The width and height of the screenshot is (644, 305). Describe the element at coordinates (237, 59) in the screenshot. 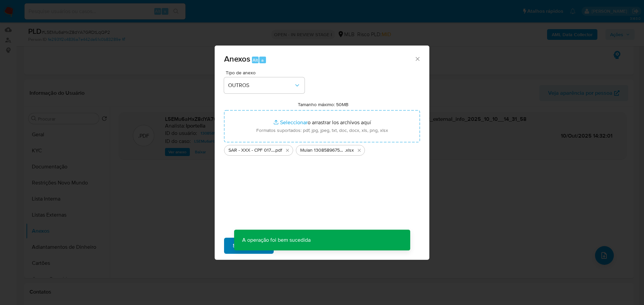

I see `span: Anexos` at that location.